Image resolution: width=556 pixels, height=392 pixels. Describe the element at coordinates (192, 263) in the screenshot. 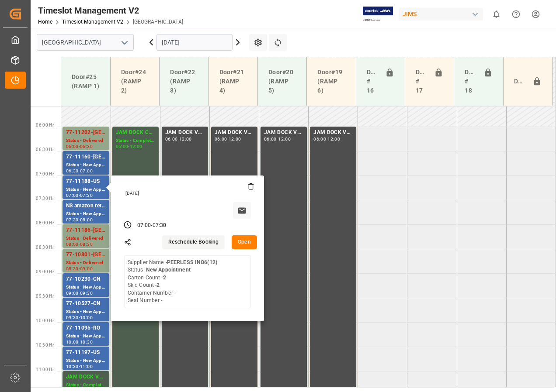

I see `b: PEERLESS INO6(12)` at that location.